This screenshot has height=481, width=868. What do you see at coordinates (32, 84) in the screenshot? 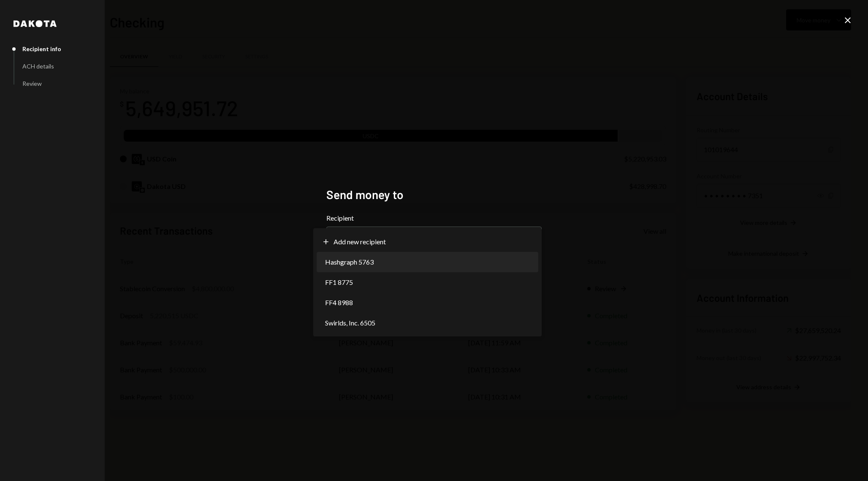
I see `div: Review` at bounding box center [32, 84].